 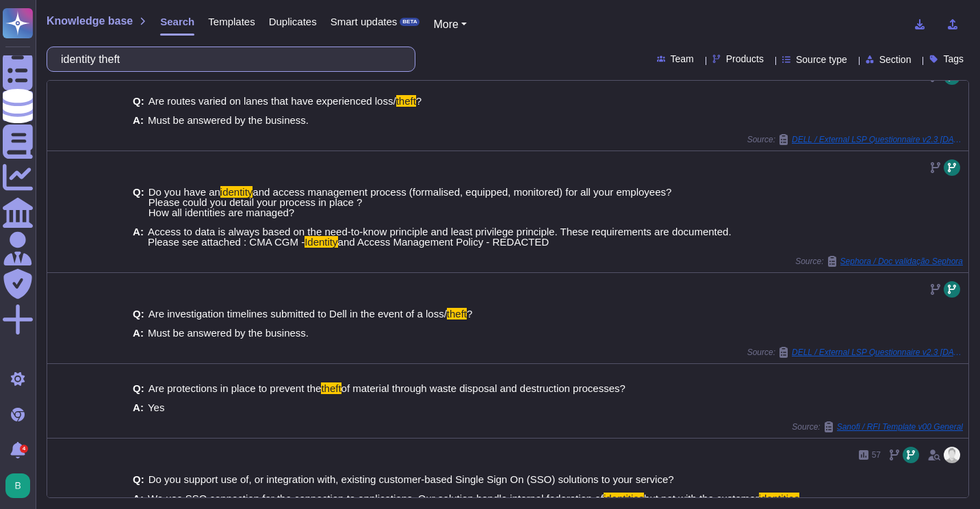 I want to click on span: Team, so click(x=683, y=59).